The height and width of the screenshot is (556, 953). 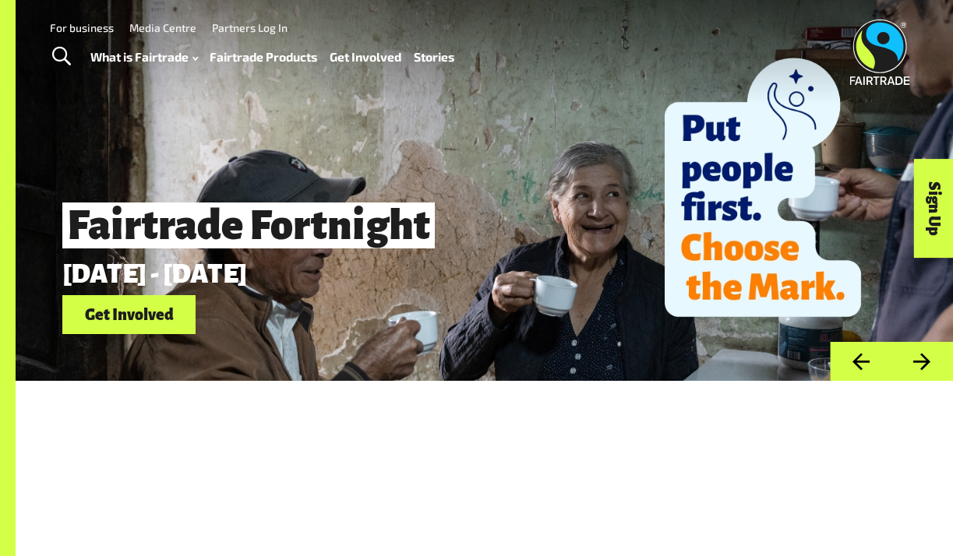 I want to click on a: Fairtrade Products, so click(x=263, y=57).